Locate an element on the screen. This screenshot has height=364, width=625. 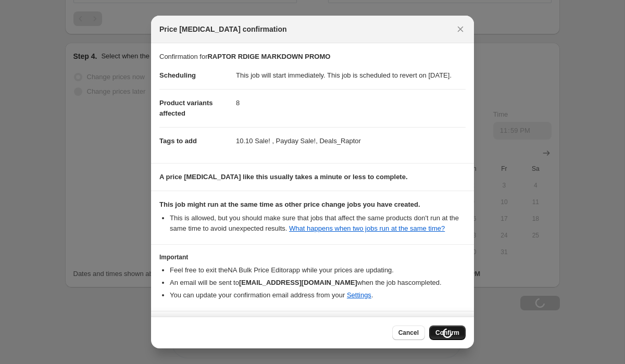
li: Feel free to exit the NA Bulk Price Editor app while your prices are updating. is located at coordinates (318, 270).